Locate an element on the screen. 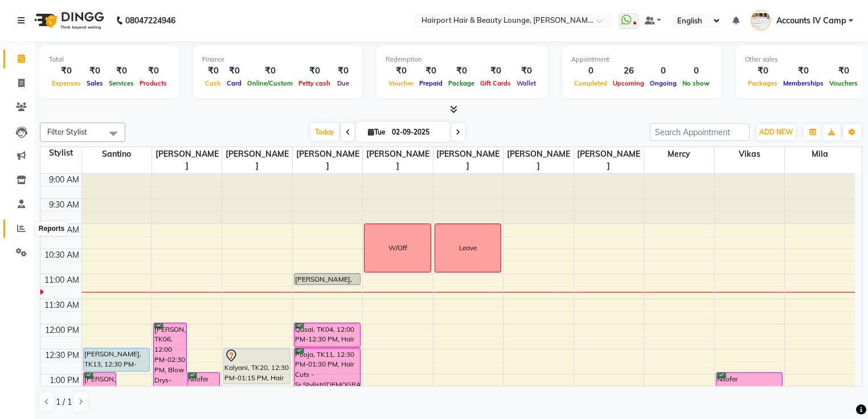  div: Leave is located at coordinates (467, 248).